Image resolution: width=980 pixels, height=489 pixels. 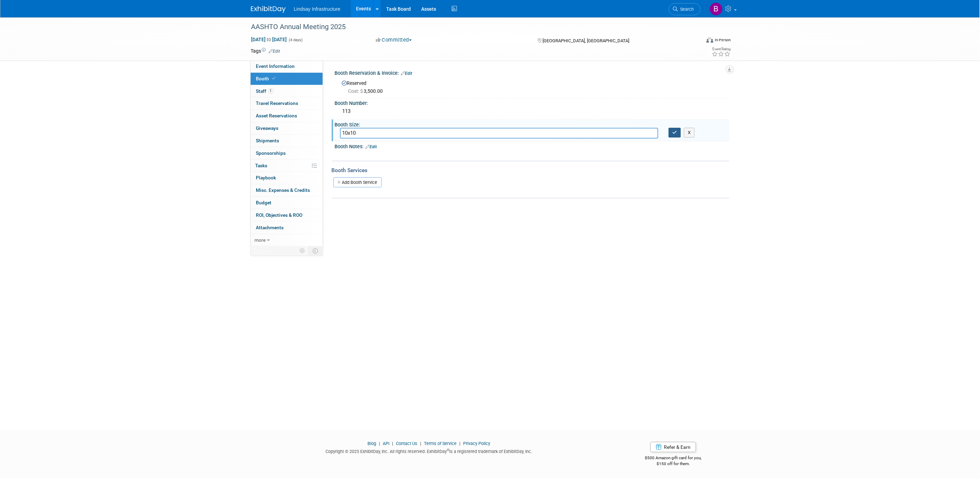 I want to click on div: Event Rating, so click(x=721, y=50).